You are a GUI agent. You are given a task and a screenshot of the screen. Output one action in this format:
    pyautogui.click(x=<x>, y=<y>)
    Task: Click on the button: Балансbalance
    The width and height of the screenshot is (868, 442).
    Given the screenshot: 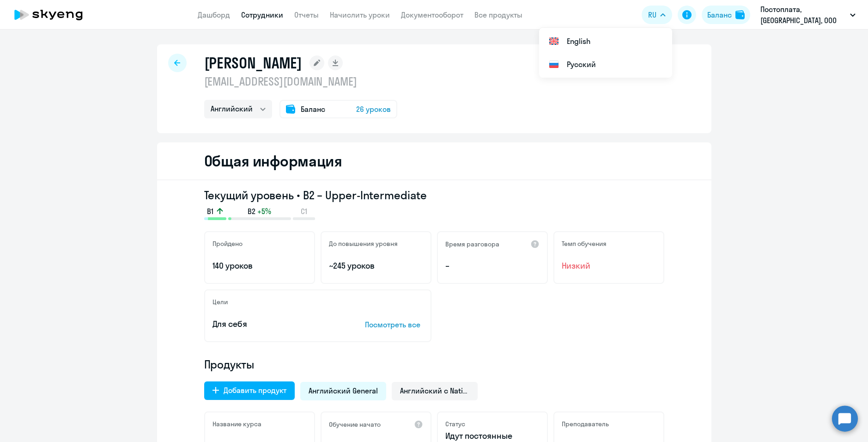 What is the action you would take?
    pyautogui.click(x=725, y=15)
    